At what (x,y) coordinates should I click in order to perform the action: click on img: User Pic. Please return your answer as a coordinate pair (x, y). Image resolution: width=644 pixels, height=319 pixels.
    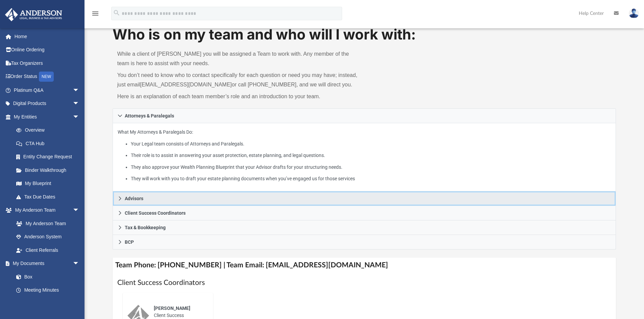
    Looking at the image, I should click on (634, 13).